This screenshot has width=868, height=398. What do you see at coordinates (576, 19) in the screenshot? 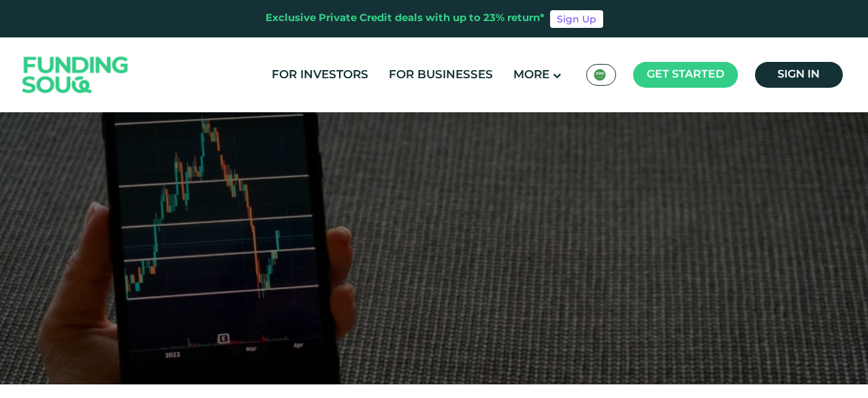
I see `a: Sign Up` at bounding box center [576, 19].